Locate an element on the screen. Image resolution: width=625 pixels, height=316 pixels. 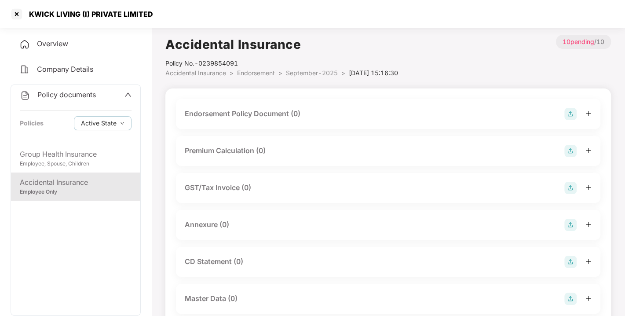
button: Active Statedown is located at coordinates (103, 123).